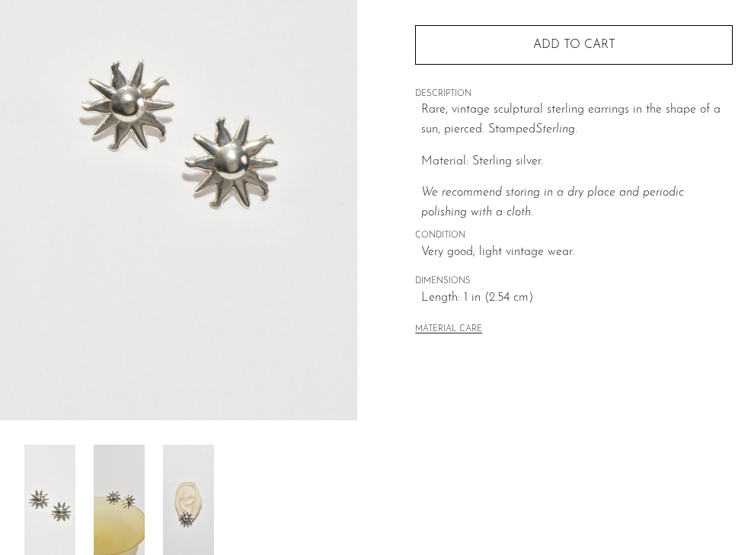  Describe the element at coordinates (574, 45) in the screenshot. I see `span: Add to cart` at that location.